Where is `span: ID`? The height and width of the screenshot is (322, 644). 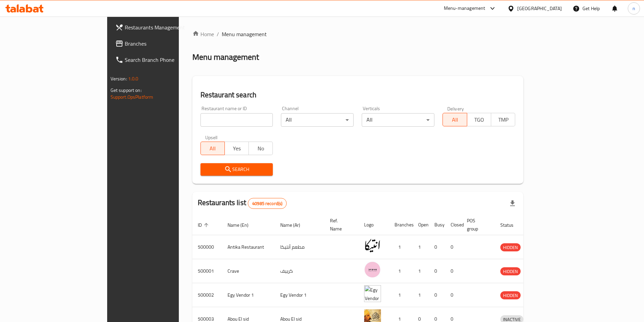 span: ID is located at coordinates (204, 225).